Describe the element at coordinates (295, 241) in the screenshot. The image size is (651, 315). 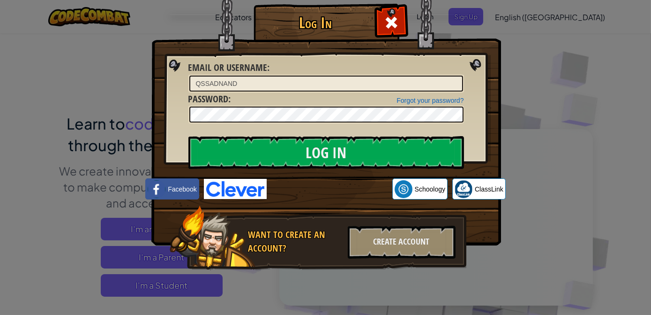
I see `div: Want to create an account?` at that location.